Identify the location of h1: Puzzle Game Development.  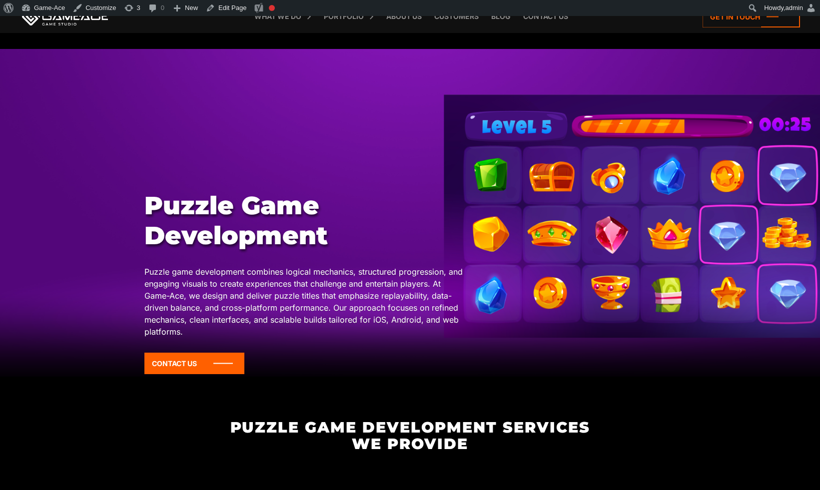
(304, 221).